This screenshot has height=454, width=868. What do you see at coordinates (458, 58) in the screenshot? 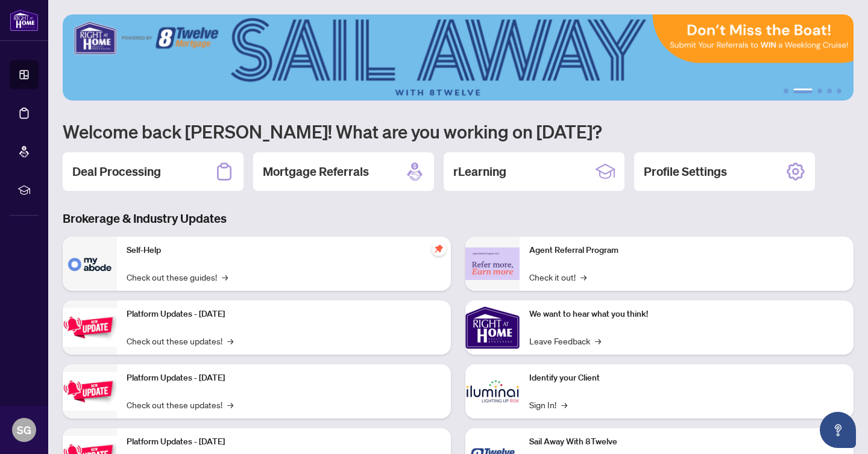
I see `img: Slide 1` at bounding box center [458, 58].